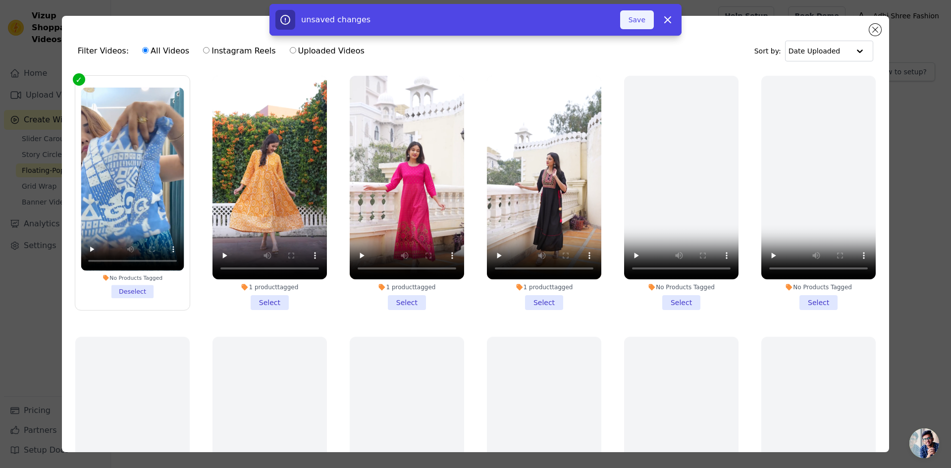  Describe the element at coordinates (165, 51) in the screenshot. I see `label: All Videos` at that location.